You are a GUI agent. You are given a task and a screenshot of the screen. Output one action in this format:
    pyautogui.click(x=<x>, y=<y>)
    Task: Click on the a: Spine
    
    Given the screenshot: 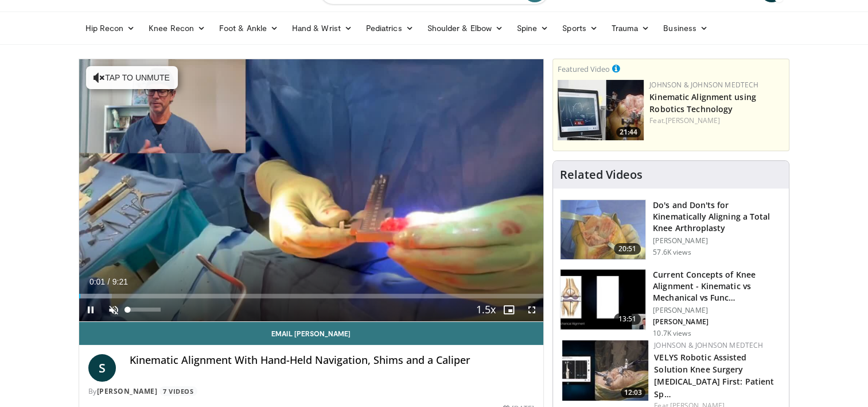 What is the action you would take?
    pyautogui.click(x=533, y=28)
    